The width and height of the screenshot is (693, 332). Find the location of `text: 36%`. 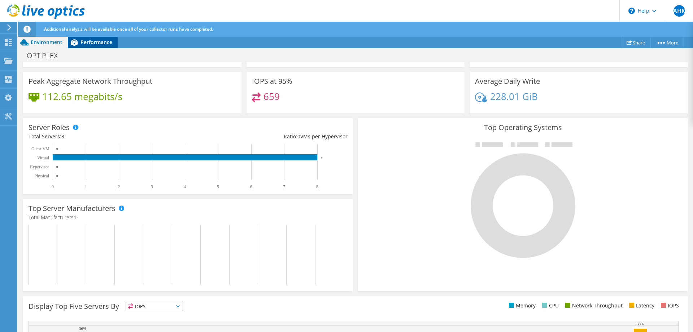

text: 36% is located at coordinates (83, 328).